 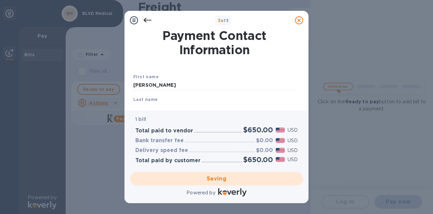 I want to click on img: Logo, so click(x=233, y=192).